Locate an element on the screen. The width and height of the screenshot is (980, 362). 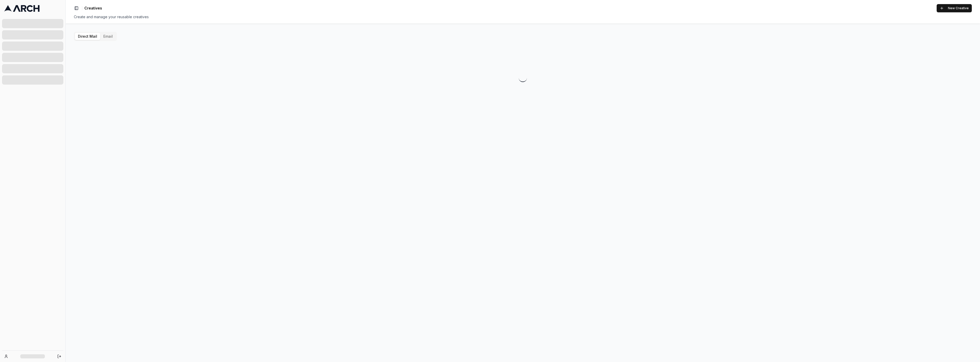
button: Log out is located at coordinates (59, 357).